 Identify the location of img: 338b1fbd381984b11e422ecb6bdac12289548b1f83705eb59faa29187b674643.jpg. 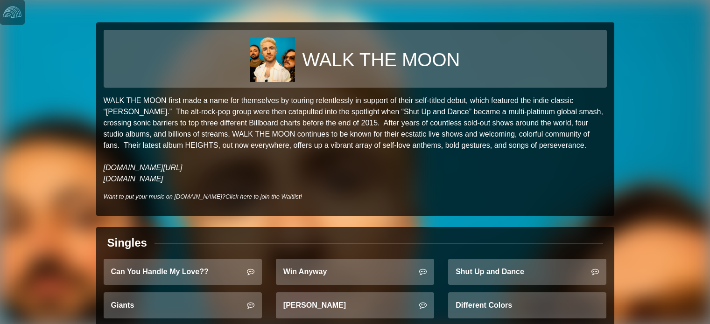
(272, 60).